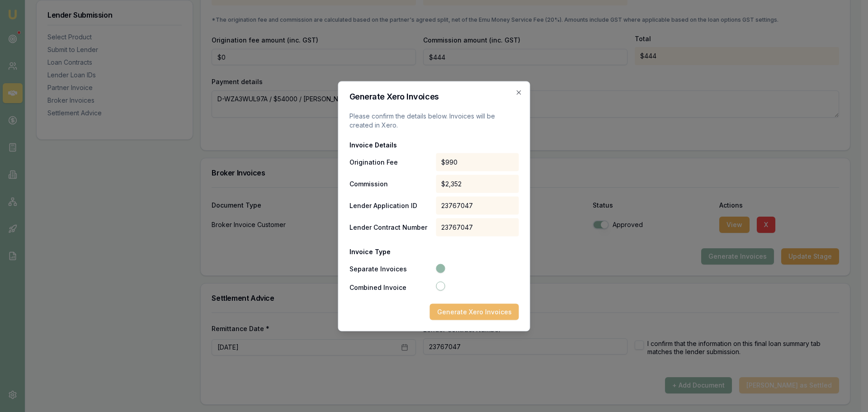  What do you see at coordinates (391, 227) in the screenshot?
I see `span: Lender Contract Number` at bounding box center [391, 227].